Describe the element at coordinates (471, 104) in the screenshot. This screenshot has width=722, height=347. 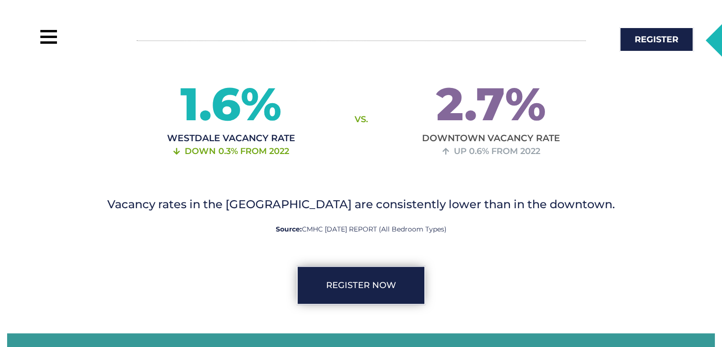
I see `span: 2.7` at that location.